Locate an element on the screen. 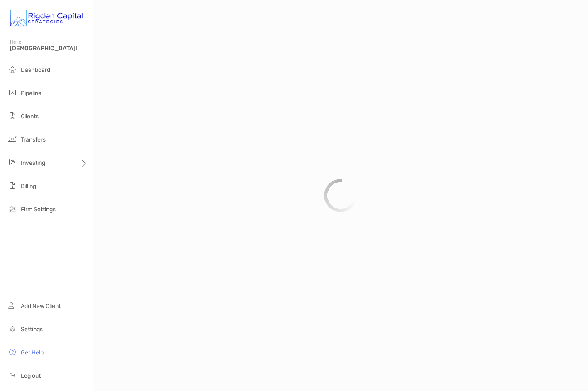  img: firm-settings icon is located at coordinates (12, 209).